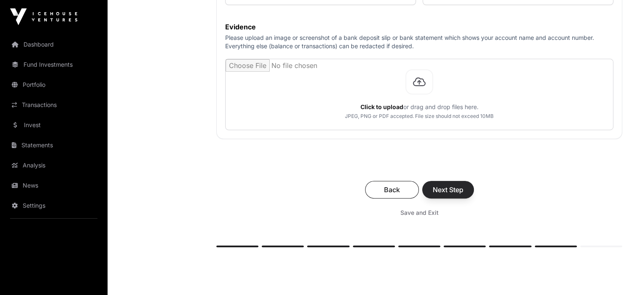  Describe the element at coordinates (54, 85) in the screenshot. I see `a: Portfolio` at that location.